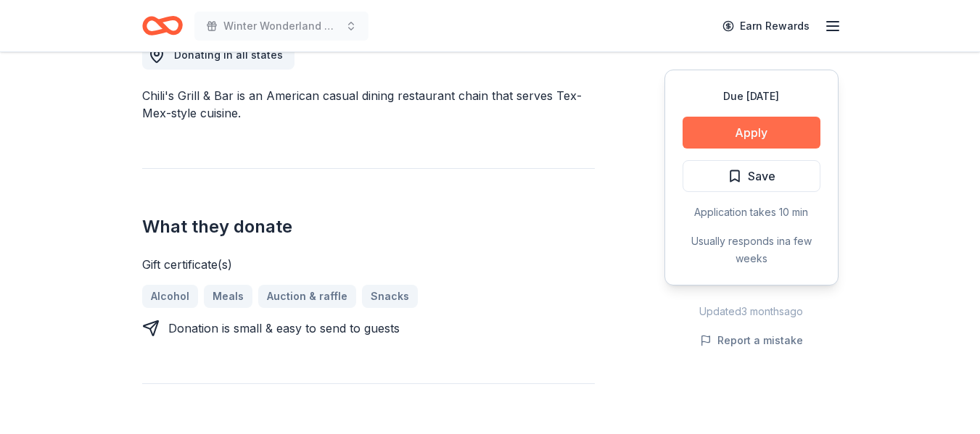 This screenshot has width=980, height=434. What do you see at coordinates (369, 265) in the screenshot?
I see `div: Gift certificate(s)` at bounding box center [369, 265].